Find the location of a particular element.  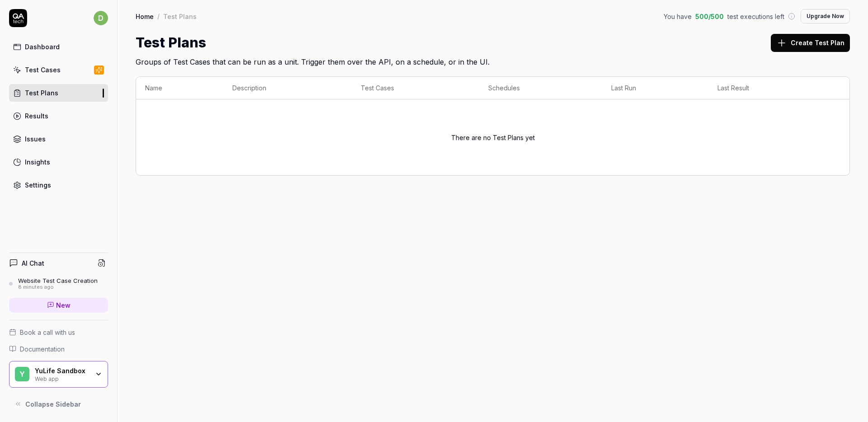

button: d is located at coordinates (101, 18).